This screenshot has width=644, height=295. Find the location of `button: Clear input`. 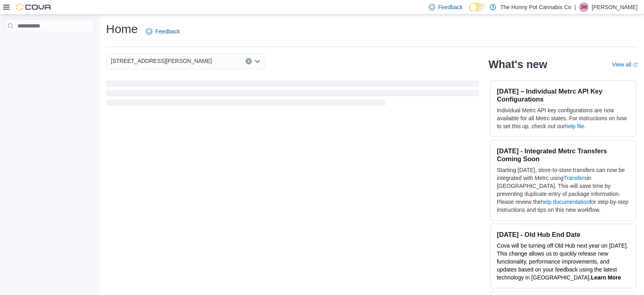

button: Clear input is located at coordinates (249, 61).